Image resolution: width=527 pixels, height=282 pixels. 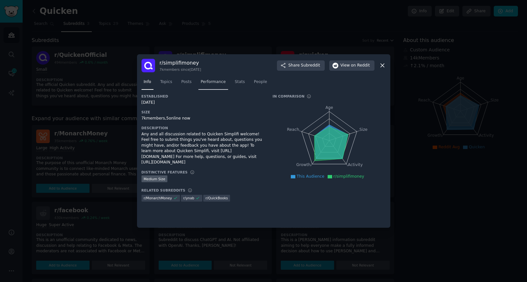 What do you see at coordinates (355, 66) in the screenshot?
I see `span: View` at bounding box center [355, 66].